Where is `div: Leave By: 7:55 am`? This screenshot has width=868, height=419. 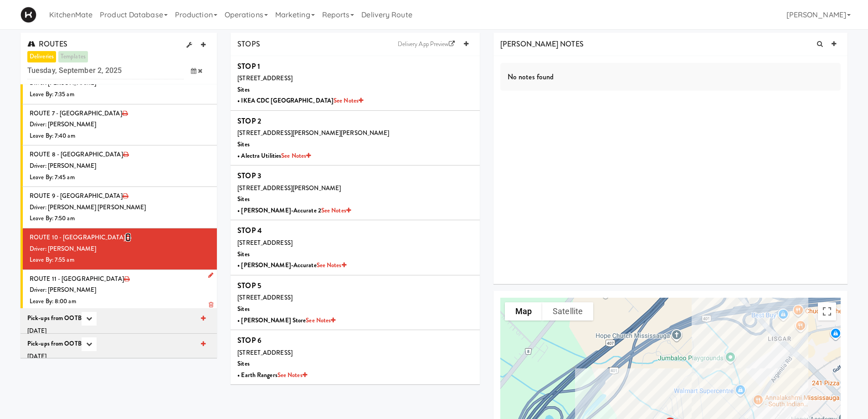
div: Leave By: 7:55 am is located at coordinates (120, 260).